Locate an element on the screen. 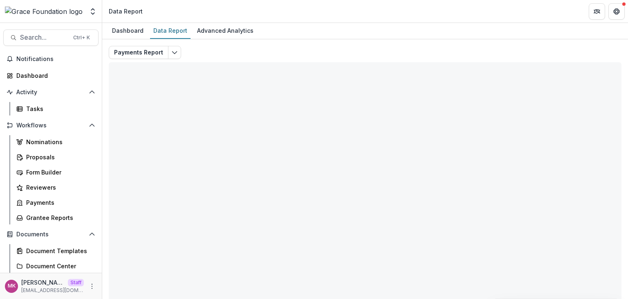  div: Nominations is located at coordinates (59, 142).